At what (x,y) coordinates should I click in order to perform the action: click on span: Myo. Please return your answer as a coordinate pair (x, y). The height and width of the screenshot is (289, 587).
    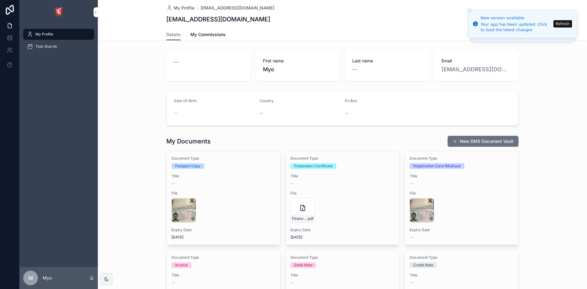
    Looking at the image, I should click on (298, 69).